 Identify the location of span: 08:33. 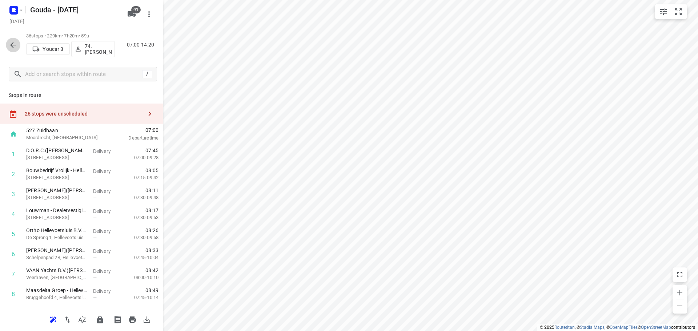
(152, 250).